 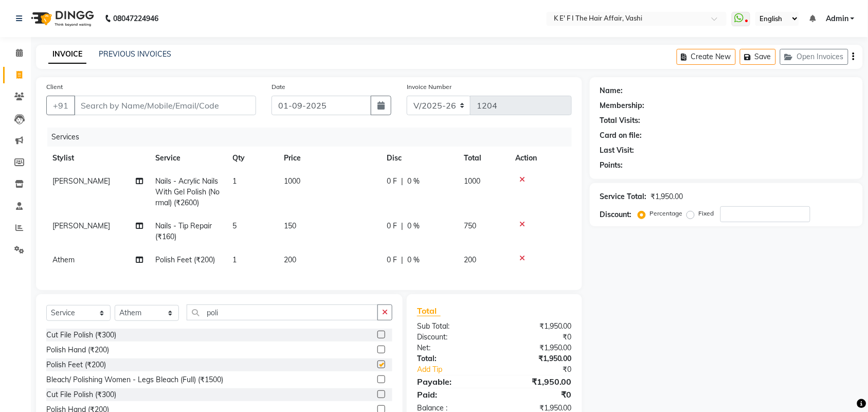 I want to click on div: Payable:, so click(x=452, y=382).